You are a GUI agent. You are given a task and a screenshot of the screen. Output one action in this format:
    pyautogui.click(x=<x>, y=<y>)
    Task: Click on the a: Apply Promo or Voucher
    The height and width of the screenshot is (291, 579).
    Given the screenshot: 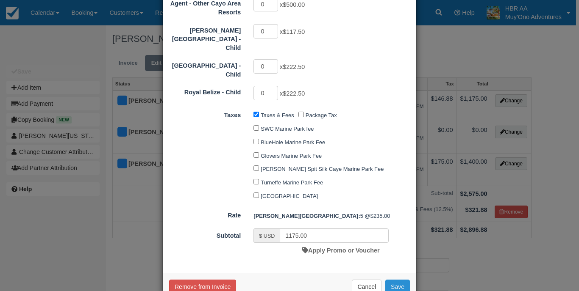 What is the action you would take?
    pyautogui.click(x=341, y=251)
    